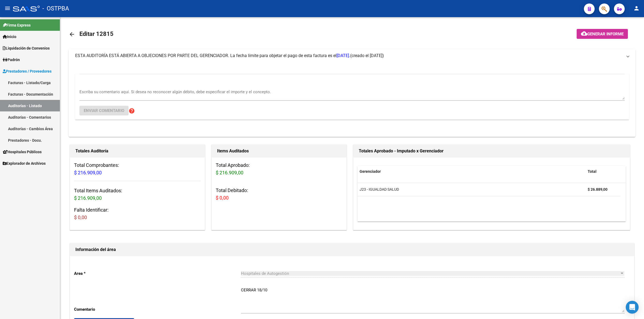 This screenshot has height=319, width=644. What do you see at coordinates (592, 172) in the screenshot?
I see `span: Total` at bounding box center [592, 172].